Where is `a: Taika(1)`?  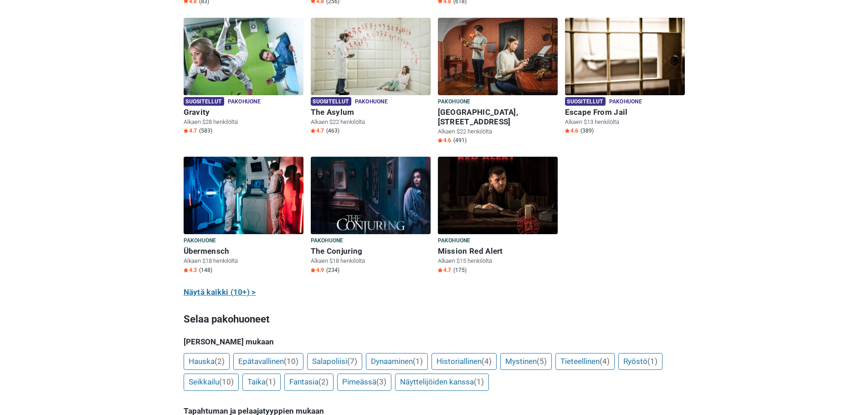
a: Taika(1) is located at coordinates (261, 382).